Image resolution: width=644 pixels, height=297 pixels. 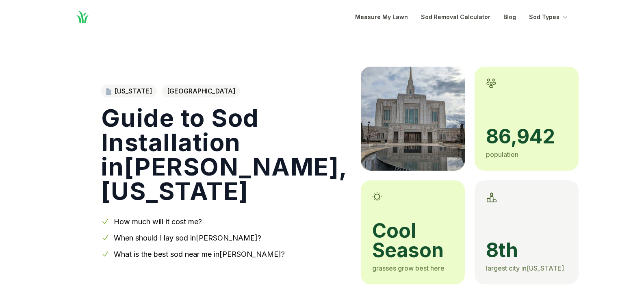 What do you see at coordinates (413, 240) in the screenshot?
I see `span: cool season` at bounding box center [413, 240].